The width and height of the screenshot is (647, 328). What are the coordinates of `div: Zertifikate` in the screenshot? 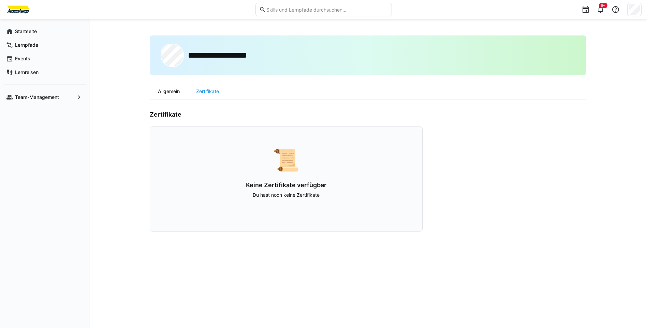 It's located at (207, 91).